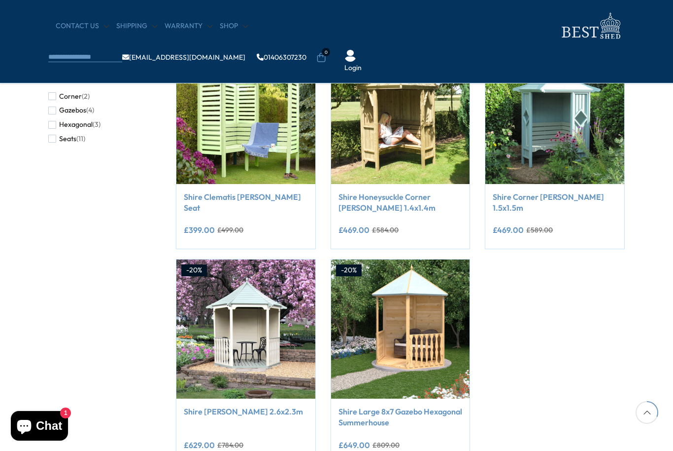  What do you see at coordinates (70, 96) in the screenshot?
I see `span: Corner` at bounding box center [70, 96].